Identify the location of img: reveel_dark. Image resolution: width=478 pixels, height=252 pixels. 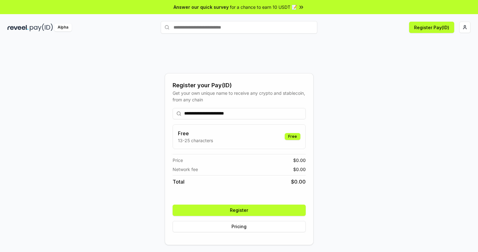
(18, 27).